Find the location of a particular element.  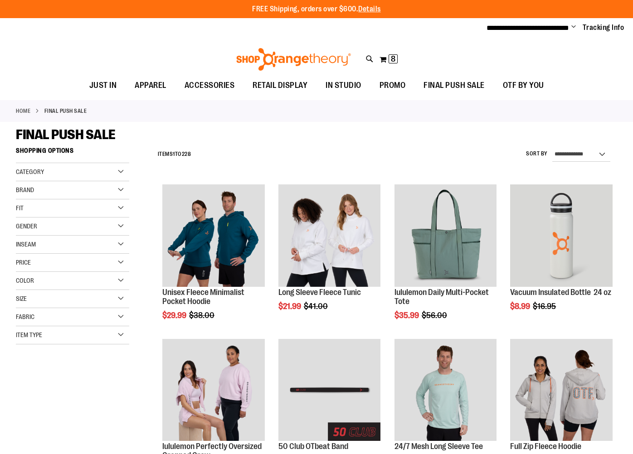

a: JUST IN is located at coordinates (103, 86).